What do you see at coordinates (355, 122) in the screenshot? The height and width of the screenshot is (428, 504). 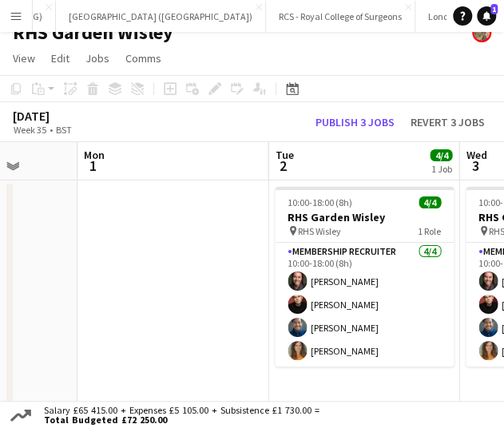 I see `button: Publish 3 jobs` at bounding box center [355, 122].